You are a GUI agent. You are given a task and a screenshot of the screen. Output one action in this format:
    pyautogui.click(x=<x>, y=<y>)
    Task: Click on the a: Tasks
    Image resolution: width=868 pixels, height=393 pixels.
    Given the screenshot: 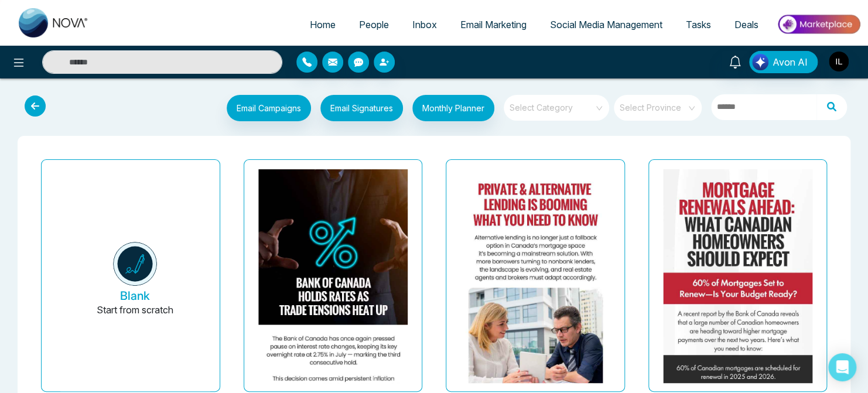 What is the action you would take?
    pyautogui.click(x=698, y=25)
    